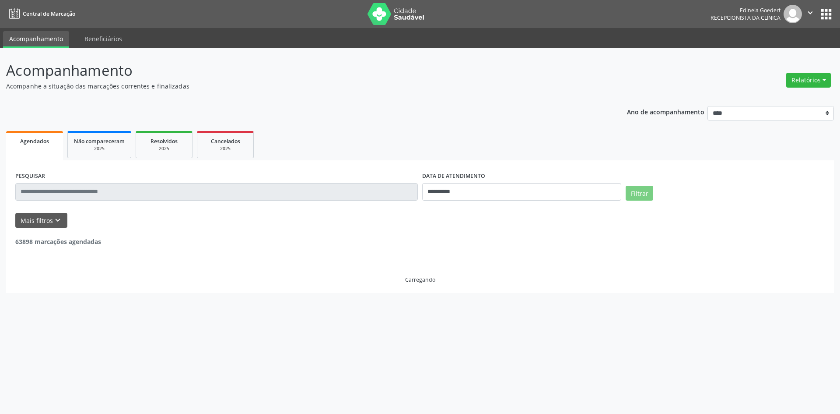 This screenshot has width=840, height=414. Describe the element at coordinates (296, 70) in the screenshot. I see `p: Acompanhamento` at that location.